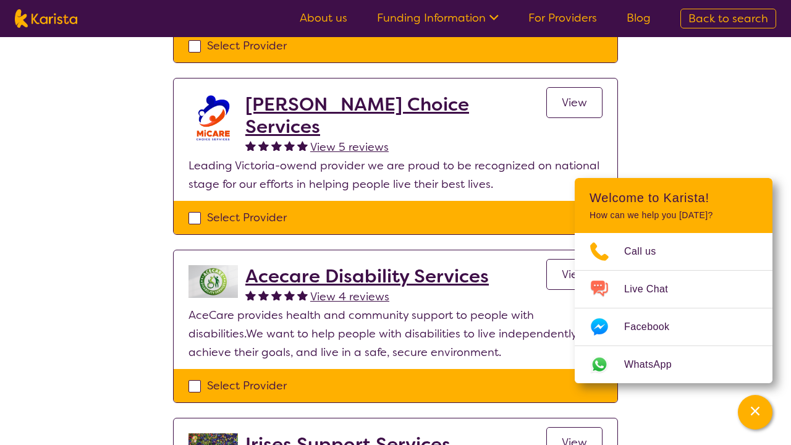  I want to click on span: View 4 reviews, so click(350, 297).